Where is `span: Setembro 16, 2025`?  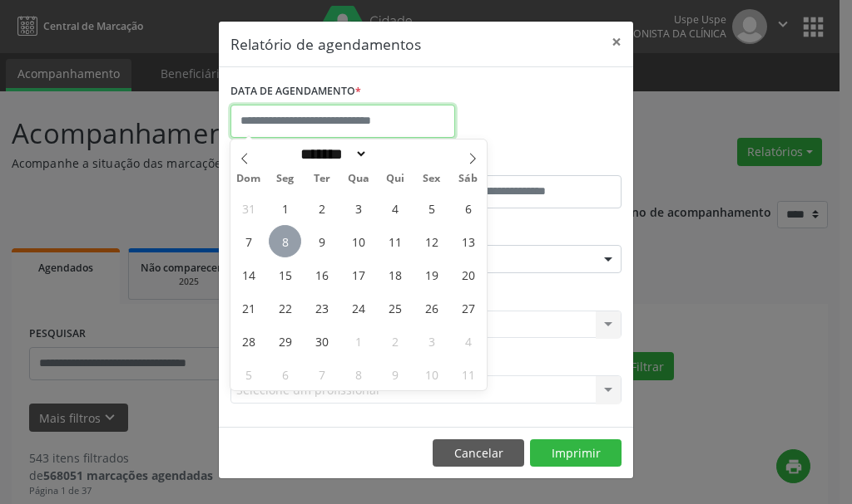 span: Setembro 16, 2025 is located at coordinates (321, 274).